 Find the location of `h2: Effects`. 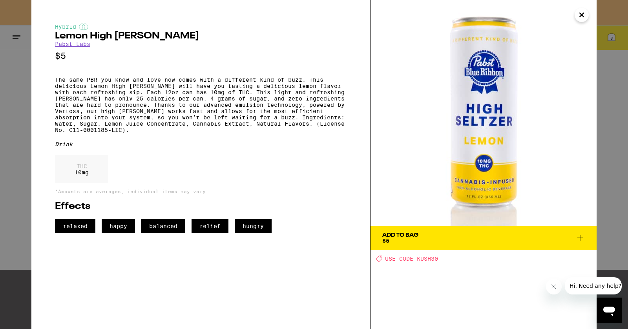

h2: Effects is located at coordinates (200, 206).